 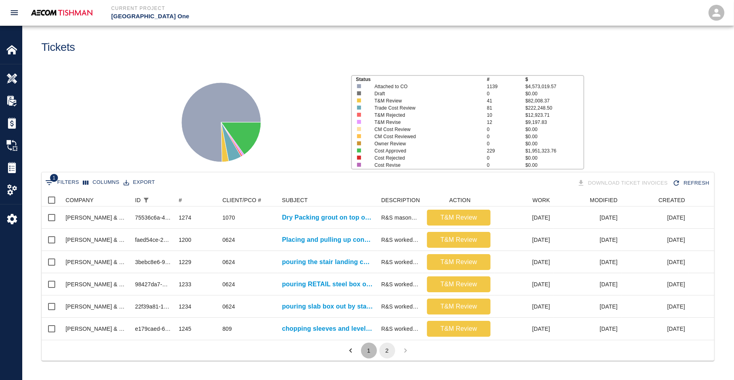 I want to click on p: pouring RETAIL steel box on level #3, western most retail space in HHS1 that was previously chopp..., so click(x=328, y=285).